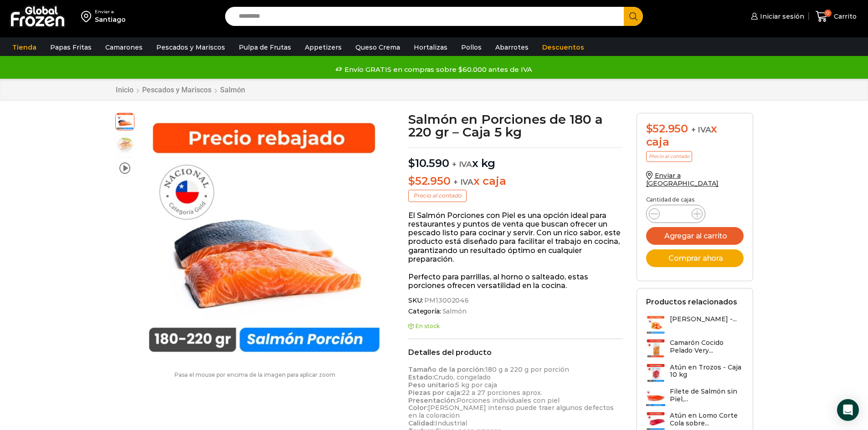 The width and height of the screenshot is (868, 430). What do you see at coordinates (836, 16) in the screenshot?
I see `a: 0 Carrito` at bounding box center [836, 16].